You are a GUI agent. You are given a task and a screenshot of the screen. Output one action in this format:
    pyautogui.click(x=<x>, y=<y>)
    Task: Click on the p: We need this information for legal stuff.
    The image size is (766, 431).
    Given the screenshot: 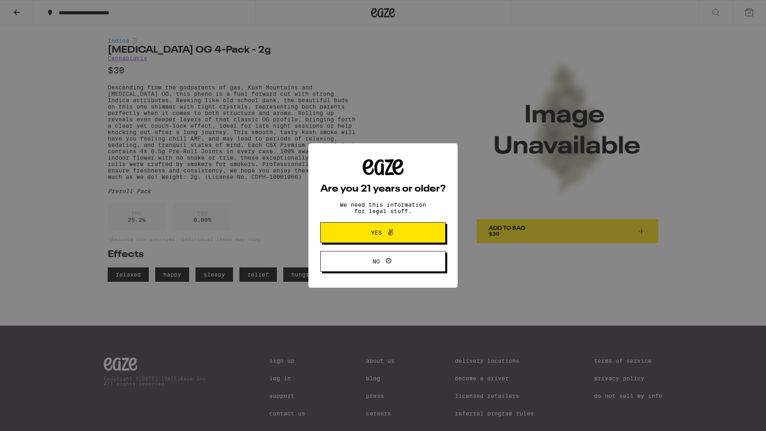 What is the action you would take?
    pyautogui.click(x=383, y=208)
    